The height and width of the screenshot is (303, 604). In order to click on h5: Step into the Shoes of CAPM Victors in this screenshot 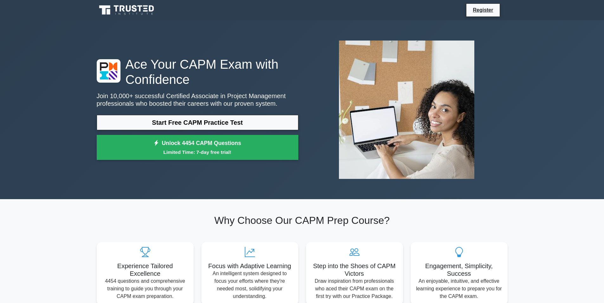, I will do `click(354, 270)`.